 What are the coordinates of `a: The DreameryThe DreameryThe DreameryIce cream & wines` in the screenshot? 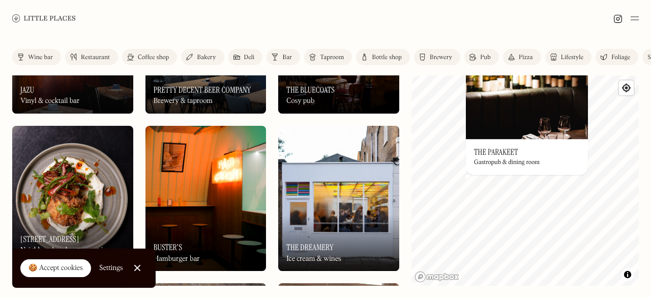 It's located at (339, 198).